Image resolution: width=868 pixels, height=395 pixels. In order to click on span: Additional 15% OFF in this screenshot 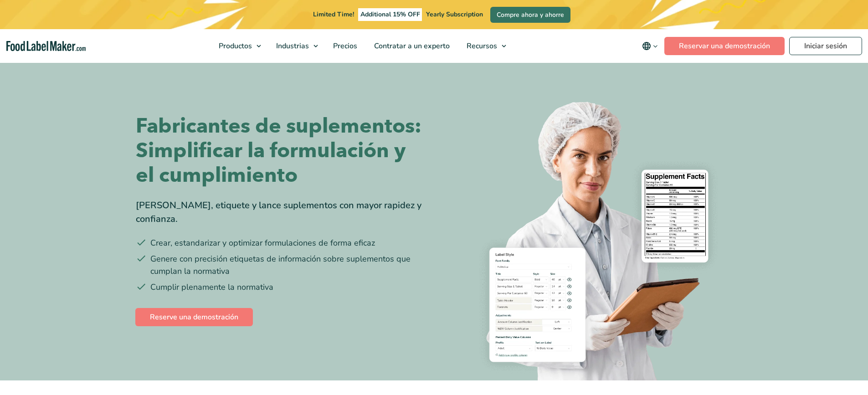, I will do `click(390, 15)`.